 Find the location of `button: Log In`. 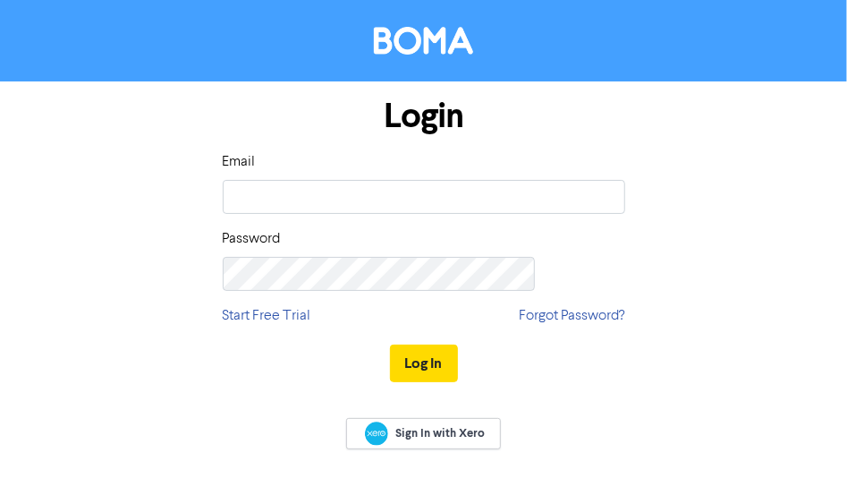

button: Log In is located at coordinates (424, 363).